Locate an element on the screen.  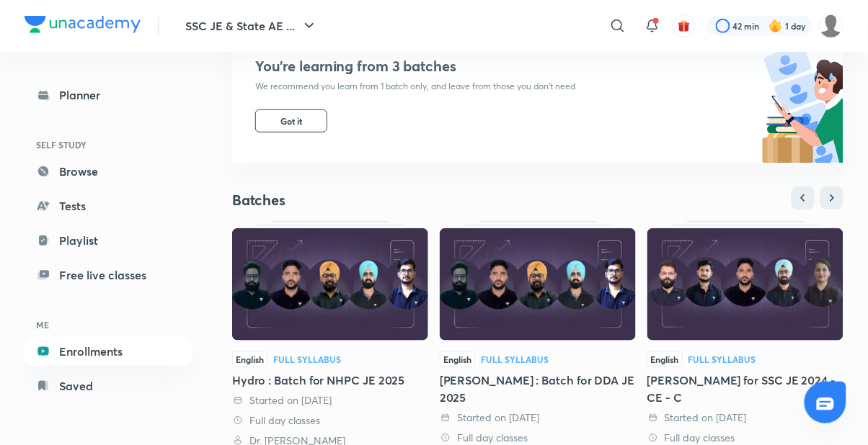
button: SSC JE & State AE ... is located at coordinates (251, 26).